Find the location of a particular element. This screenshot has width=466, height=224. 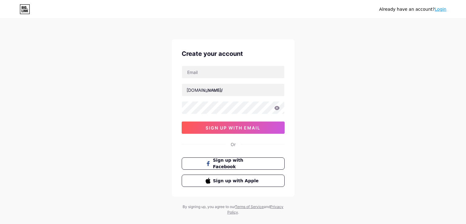

button: sign up with email is located at coordinates (233, 127).